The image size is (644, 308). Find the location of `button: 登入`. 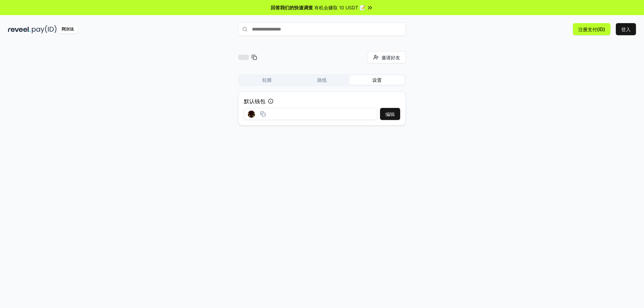

button: 登入 is located at coordinates (626, 29).